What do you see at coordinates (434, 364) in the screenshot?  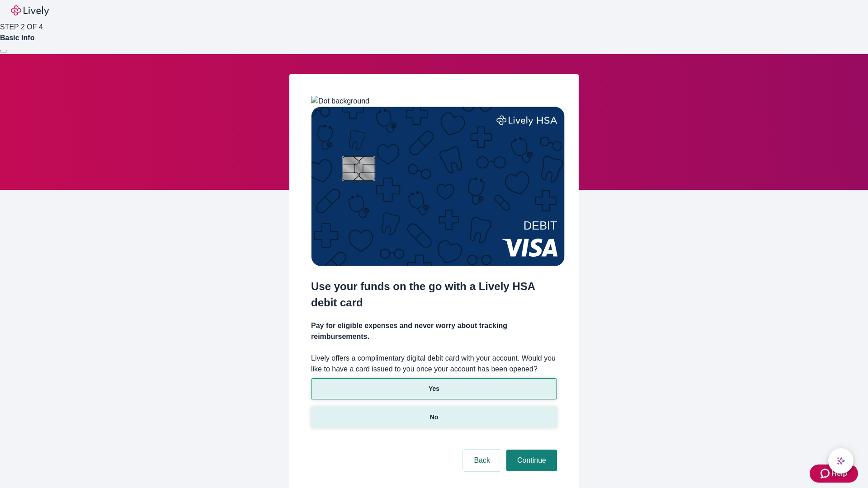 I see `label: Lively offers a complimentary digital debit card with your account. Would you like to have a card...` at bounding box center [434, 364].